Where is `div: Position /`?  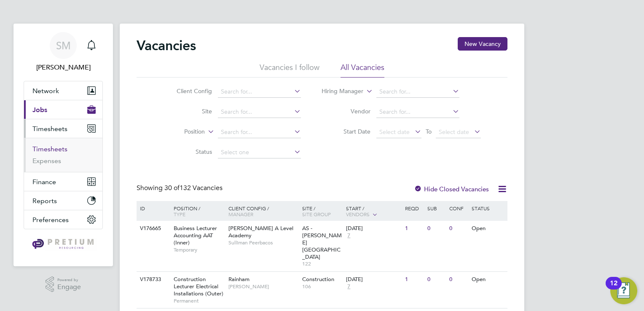 div: Position / is located at coordinates (197, 211).